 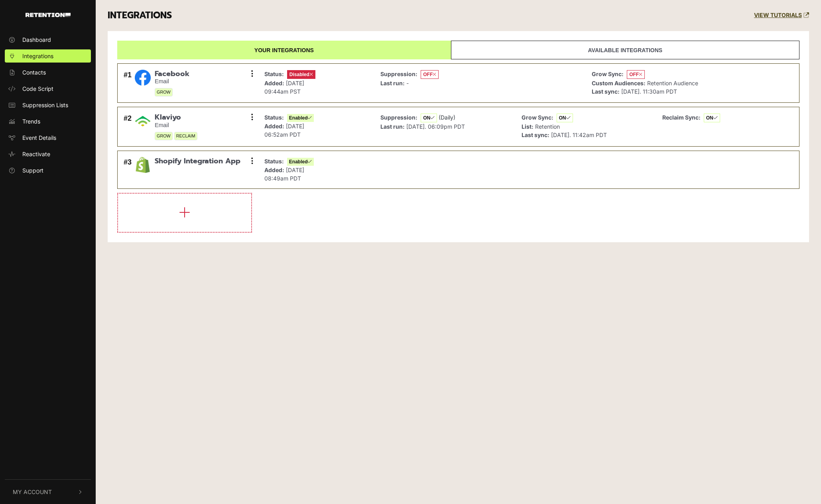 I want to click on span: RECLAIM, so click(x=185, y=136).